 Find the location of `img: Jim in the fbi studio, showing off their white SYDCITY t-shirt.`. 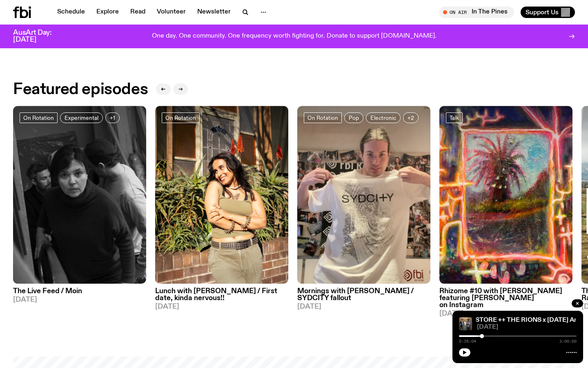

img: Jim in the fbi studio, showing off their white SYDCITY t-shirt. is located at coordinates (364, 195).